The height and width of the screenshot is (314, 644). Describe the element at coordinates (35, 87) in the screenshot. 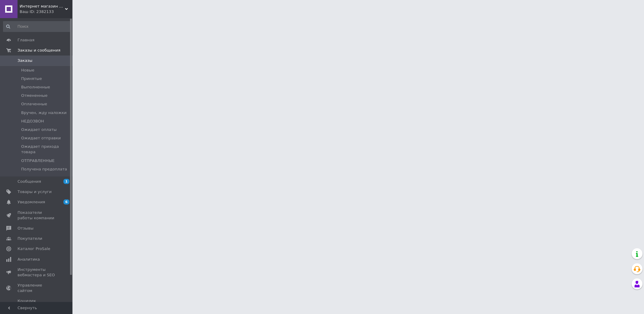

I see `span: Выполненные` at that location.